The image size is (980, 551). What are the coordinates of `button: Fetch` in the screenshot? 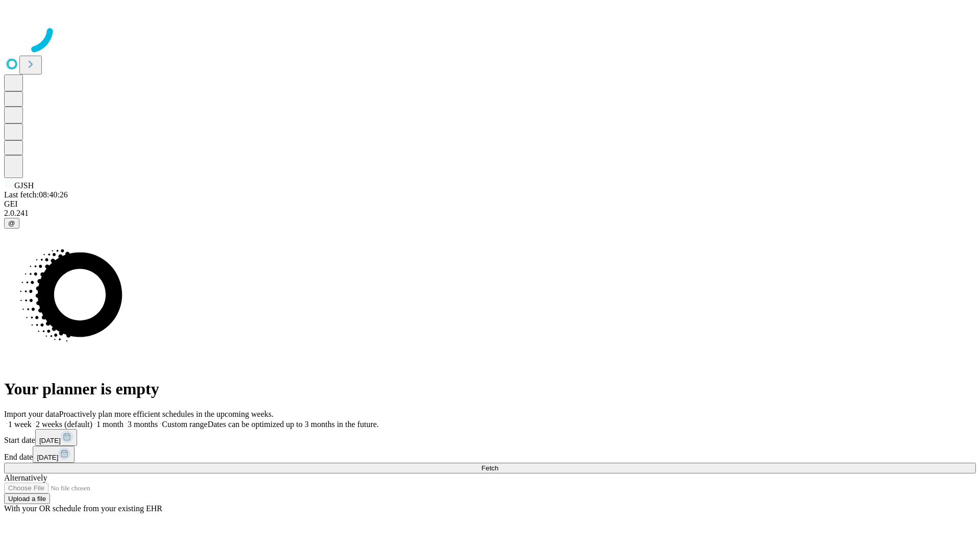 It's located at (490, 468).